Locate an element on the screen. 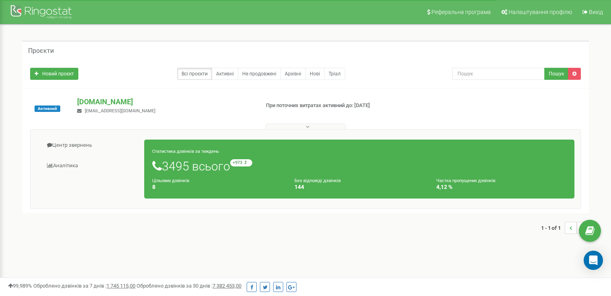 Image resolution: width=611 pixels, height=296 pixels. span: 1 - 1 of 1 is located at coordinates (553, 228).